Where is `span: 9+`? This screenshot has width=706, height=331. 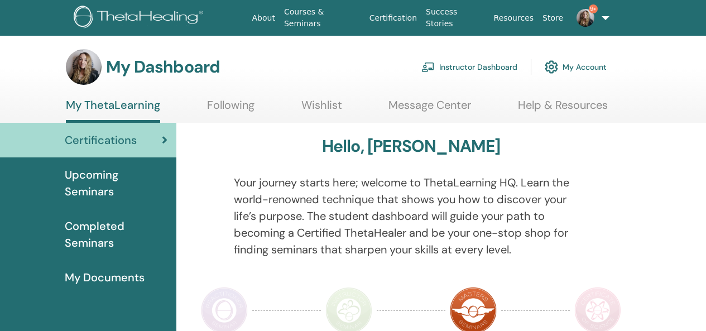 span: 9+ is located at coordinates (593, 9).